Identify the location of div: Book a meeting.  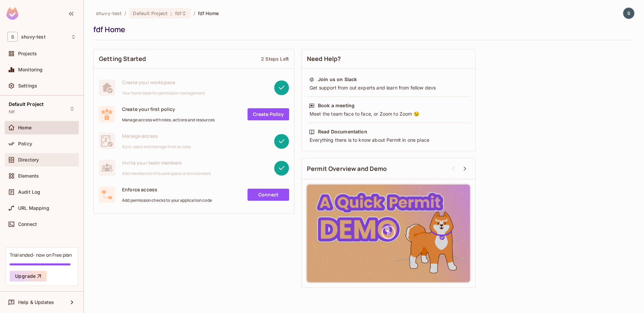
(336, 106).